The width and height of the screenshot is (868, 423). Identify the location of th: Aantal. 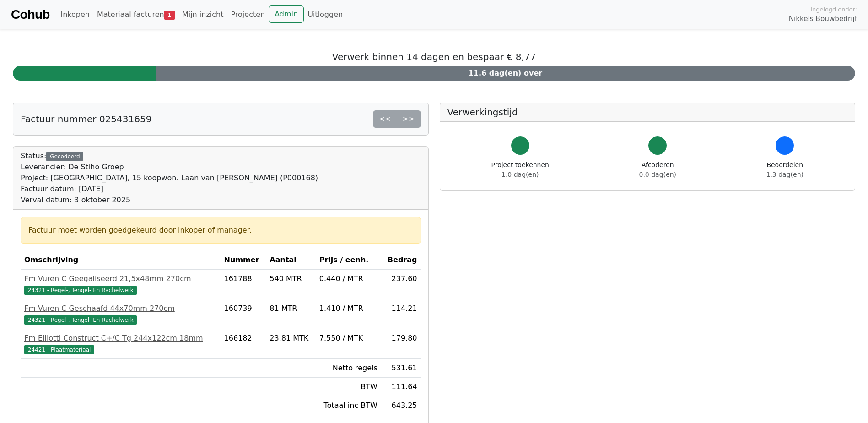
(291, 260).